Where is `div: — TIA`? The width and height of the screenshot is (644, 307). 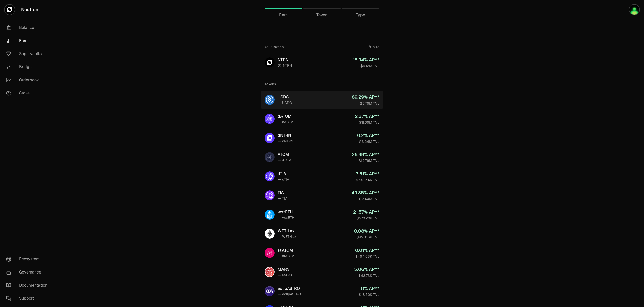 div: — TIA is located at coordinates (283, 199).